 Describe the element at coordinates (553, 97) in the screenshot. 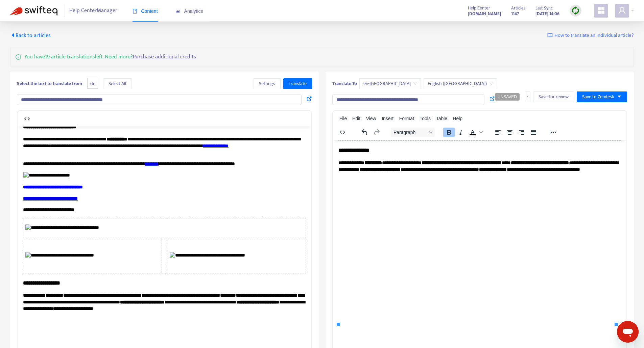

I see `button: Save for review` at that location.